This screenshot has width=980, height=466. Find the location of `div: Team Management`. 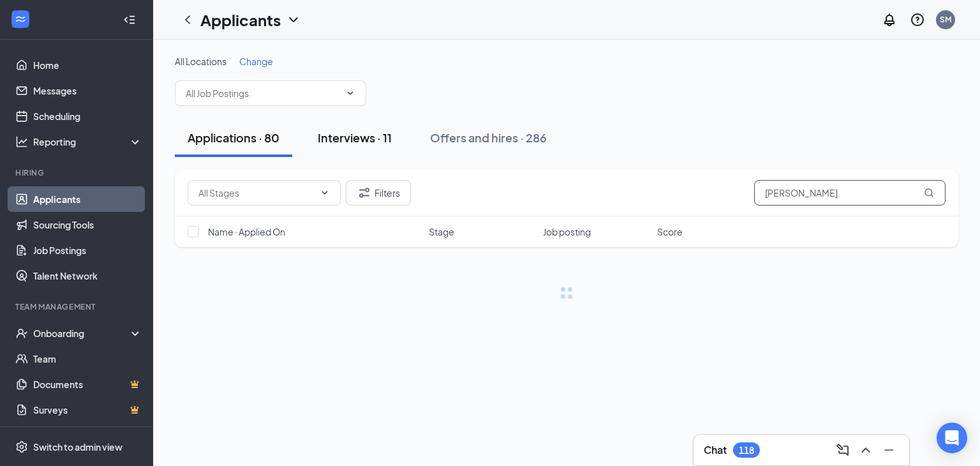

div: Team Management is located at coordinates (78, 306).